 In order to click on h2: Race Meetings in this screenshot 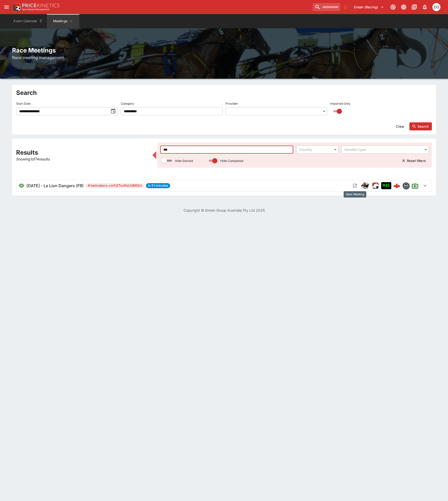, I will do `click(224, 50)`.